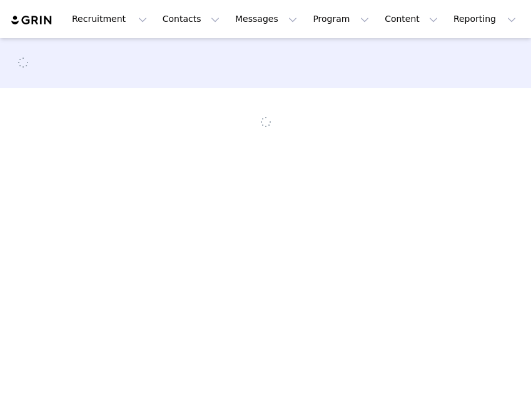  I want to click on button: Reporting, so click(485, 19).